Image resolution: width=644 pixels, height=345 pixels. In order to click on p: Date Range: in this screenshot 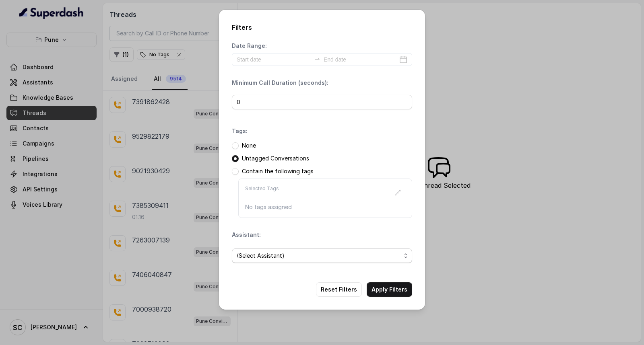, I will do `click(249, 46)`.